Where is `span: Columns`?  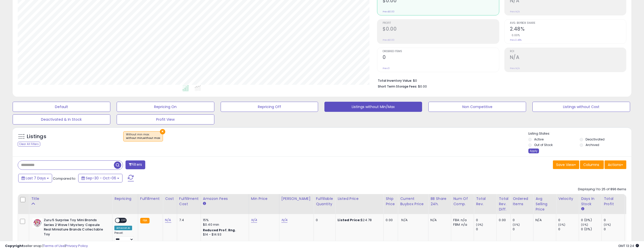 span: Columns is located at coordinates (591, 164).